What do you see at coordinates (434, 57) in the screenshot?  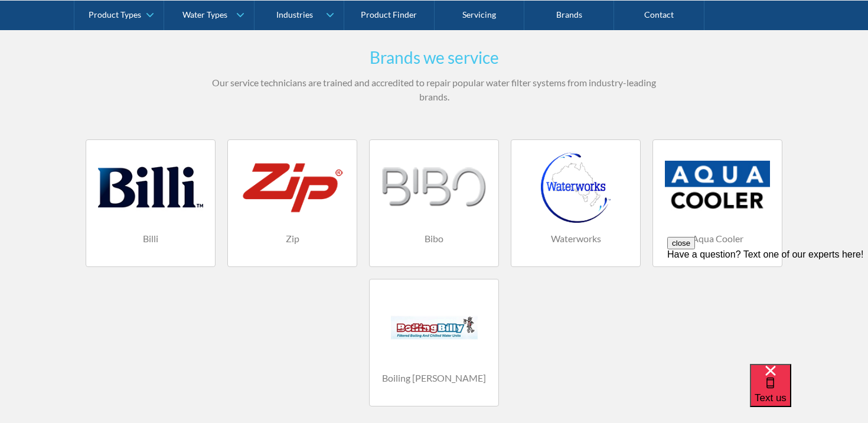 I see `h3: Brands we service` at bounding box center [434, 57].